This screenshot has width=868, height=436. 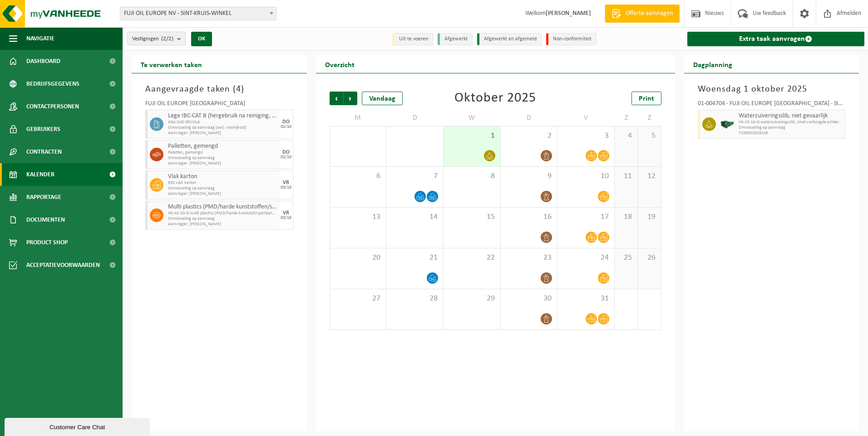 What do you see at coordinates (472, 217) in the screenshot?
I see `span: 15` at bounding box center [472, 217].